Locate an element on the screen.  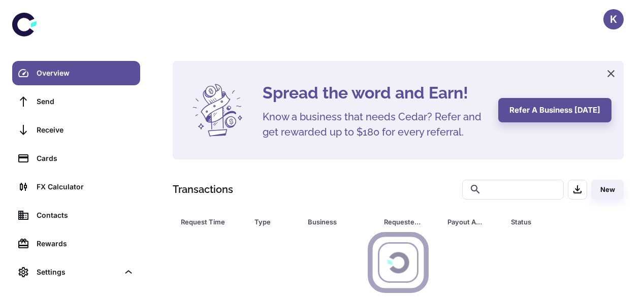
div: Requested Amount is located at coordinates (403, 222).